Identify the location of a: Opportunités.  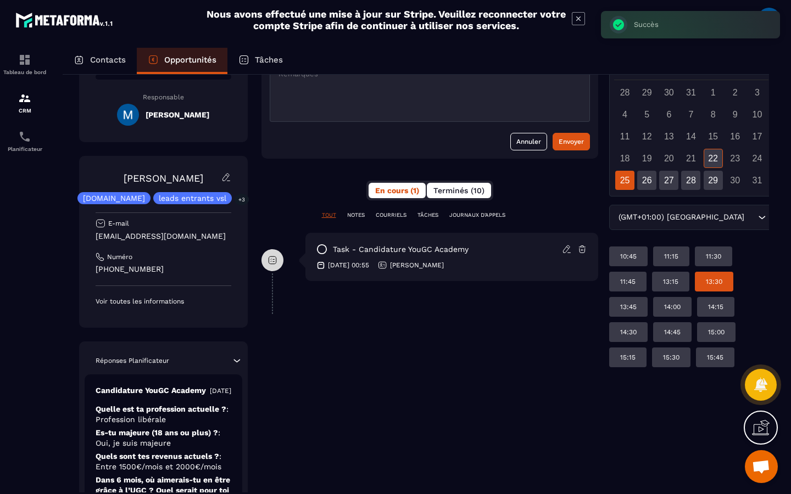
(182, 61).